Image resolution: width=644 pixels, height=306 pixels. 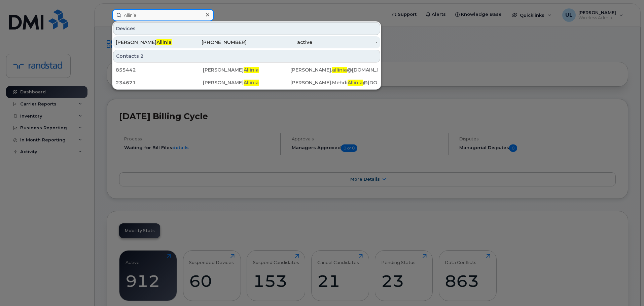 I want to click on div: 234621, so click(x=159, y=83).